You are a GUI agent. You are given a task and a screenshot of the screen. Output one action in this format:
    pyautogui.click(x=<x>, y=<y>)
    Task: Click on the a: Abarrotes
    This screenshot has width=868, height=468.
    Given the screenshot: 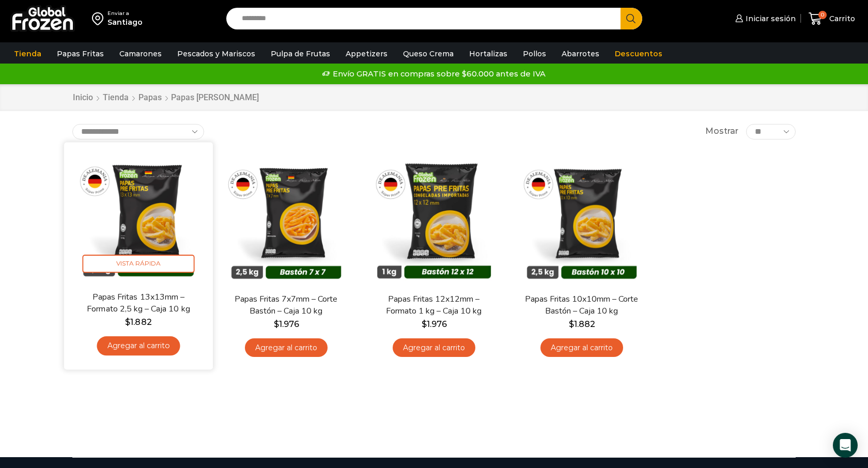 What is the action you would take?
    pyautogui.click(x=580, y=54)
    